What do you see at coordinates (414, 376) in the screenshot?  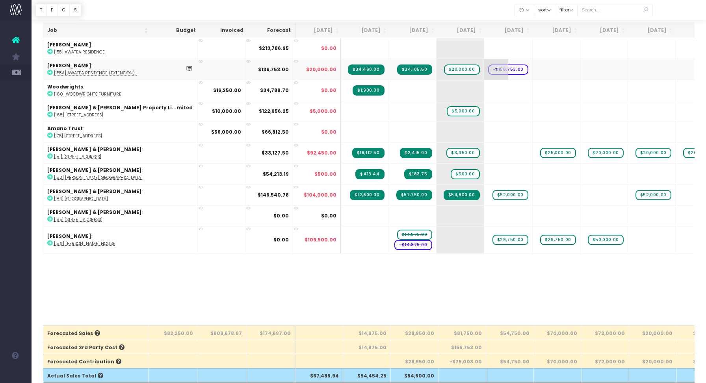 I see `th: $54,600.00` at bounding box center [414, 376].